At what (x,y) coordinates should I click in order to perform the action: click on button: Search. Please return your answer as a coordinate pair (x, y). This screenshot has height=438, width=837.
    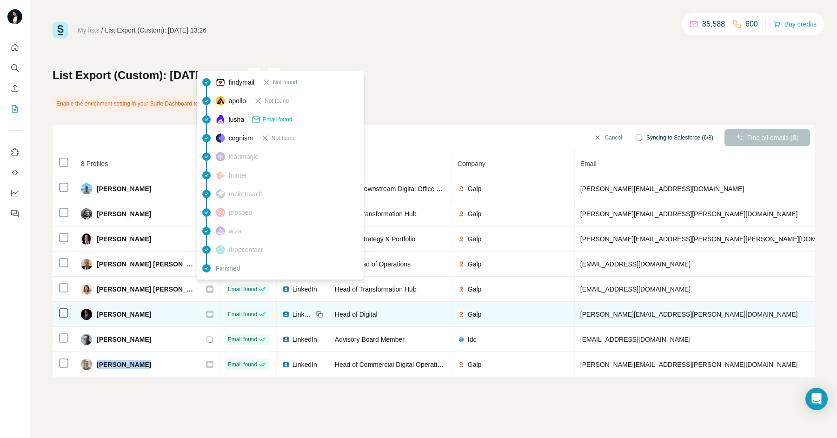
    Looking at the image, I should click on (15, 68).